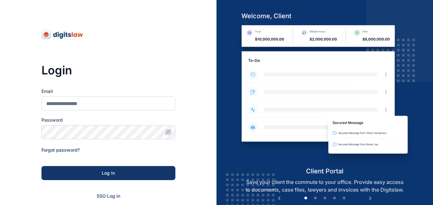 Image resolution: width=433 pixels, height=205 pixels. What do you see at coordinates (279, 198) in the screenshot?
I see `button: Previous` at bounding box center [279, 198].